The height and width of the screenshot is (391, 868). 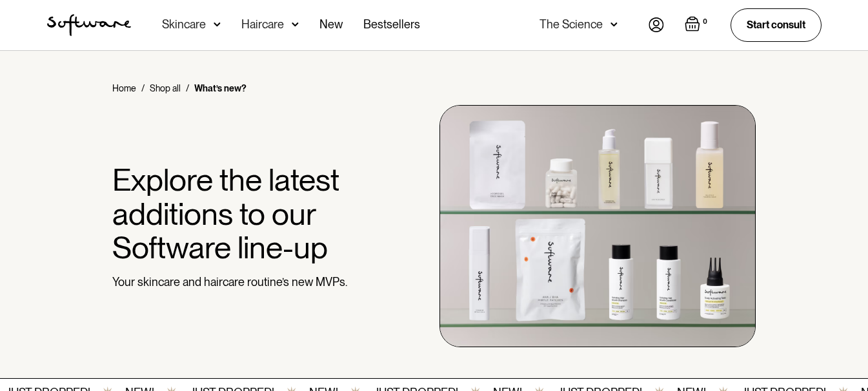 I want to click on div: Haircare, so click(x=262, y=24).